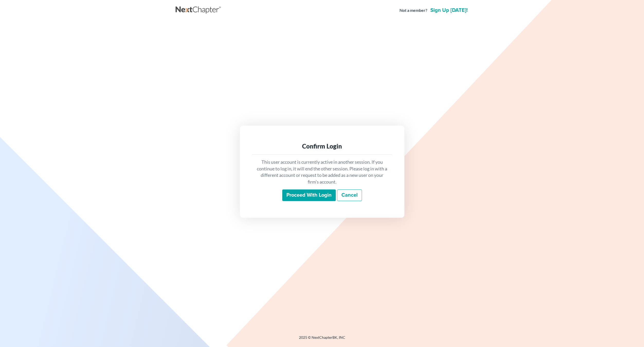 Image resolution: width=644 pixels, height=347 pixels. I want to click on div: Confirm Login, so click(322, 147).